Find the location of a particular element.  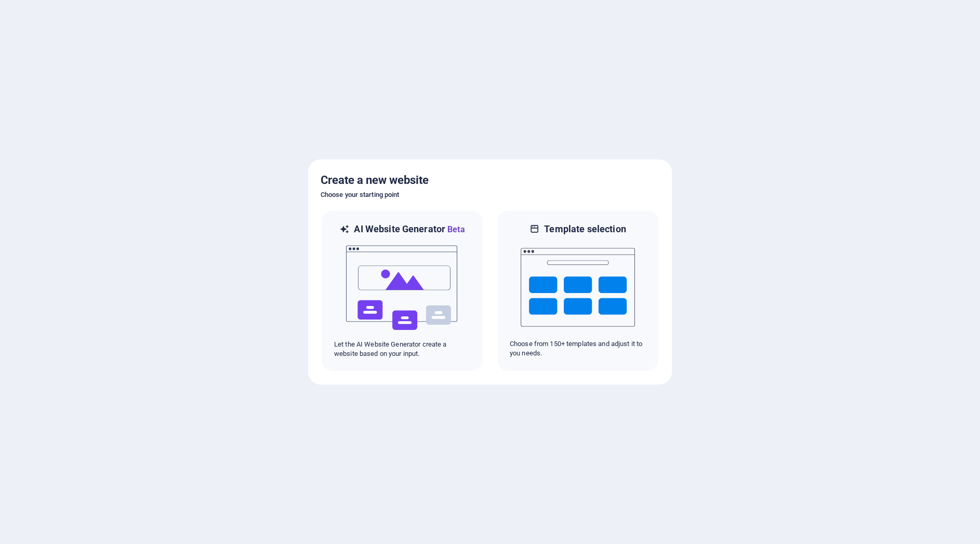

img: ai is located at coordinates (402, 288).